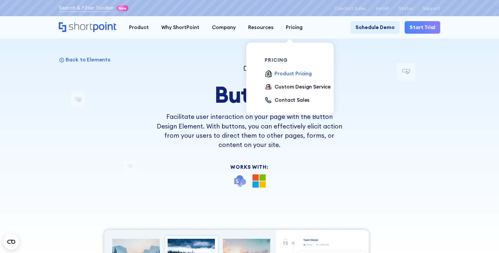 The image size is (499, 253). Describe the element at coordinates (249, 130) in the screenshot. I see `p: Facilitate user interaction on your page with the Button Design Element. With buttons, you can ef...` at that location.